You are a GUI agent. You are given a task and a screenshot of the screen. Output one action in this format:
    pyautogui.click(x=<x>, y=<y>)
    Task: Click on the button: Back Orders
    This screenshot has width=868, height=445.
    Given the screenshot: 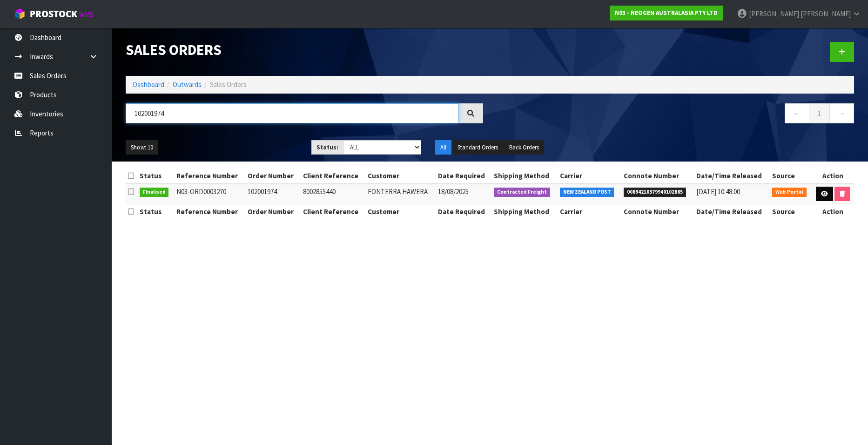 What is the action you would take?
    pyautogui.click(x=524, y=148)
    